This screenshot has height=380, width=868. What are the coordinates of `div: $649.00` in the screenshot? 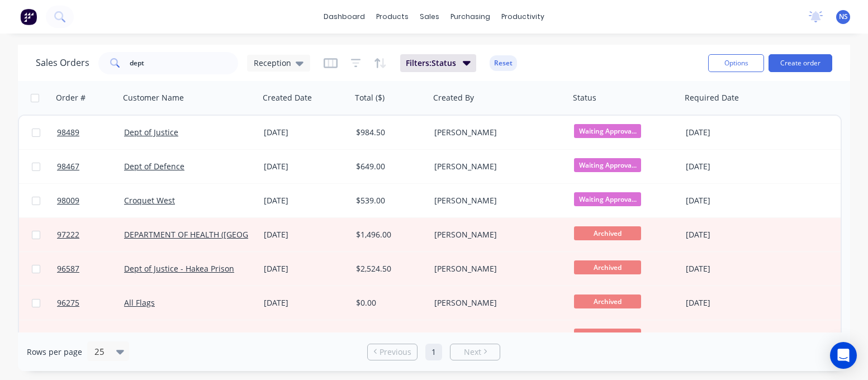 It's located at (389, 167).